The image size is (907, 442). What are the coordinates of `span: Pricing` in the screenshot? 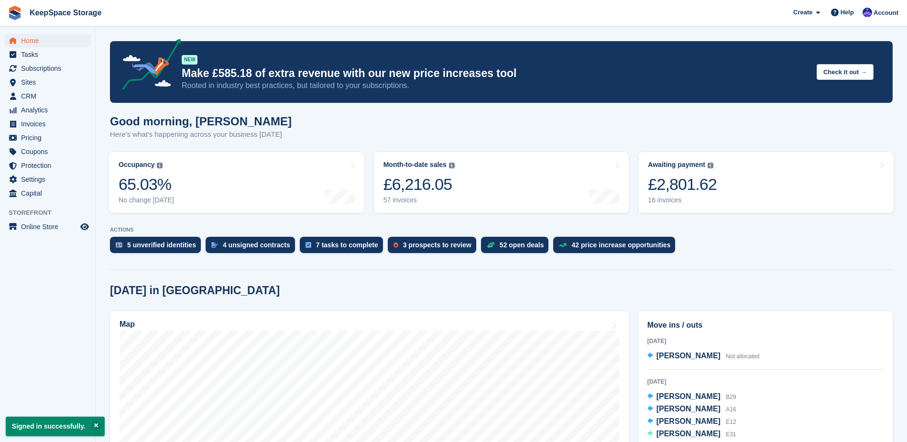 It's located at (50, 138).